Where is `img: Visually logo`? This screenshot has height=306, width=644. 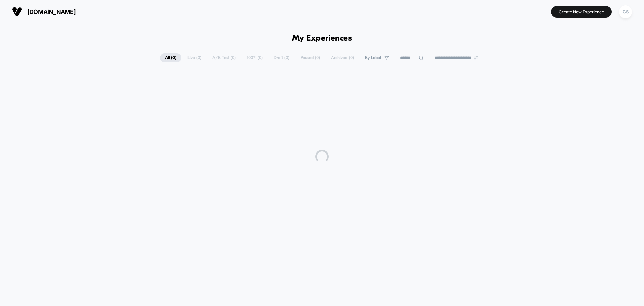
img: Visually logo is located at coordinates (17, 12).